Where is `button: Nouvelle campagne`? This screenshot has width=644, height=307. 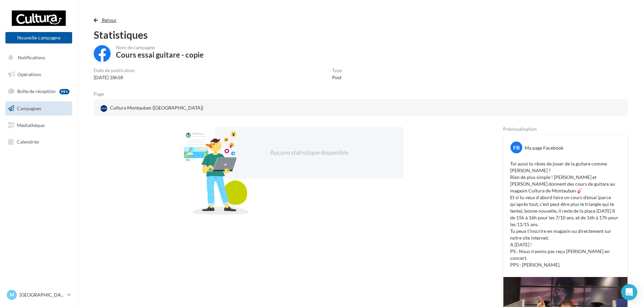
button: Nouvelle campagne is located at coordinates (39, 38).